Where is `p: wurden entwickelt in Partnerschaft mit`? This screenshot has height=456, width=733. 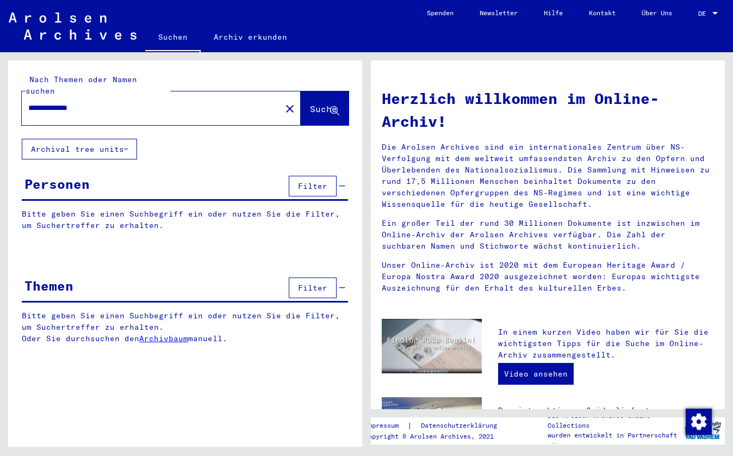 p: wurden entwickelt in Partnerschaft mit is located at coordinates (614, 440).